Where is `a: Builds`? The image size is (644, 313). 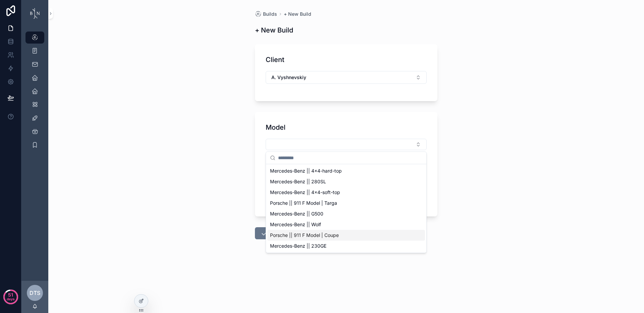 a: Builds is located at coordinates (266, 14).